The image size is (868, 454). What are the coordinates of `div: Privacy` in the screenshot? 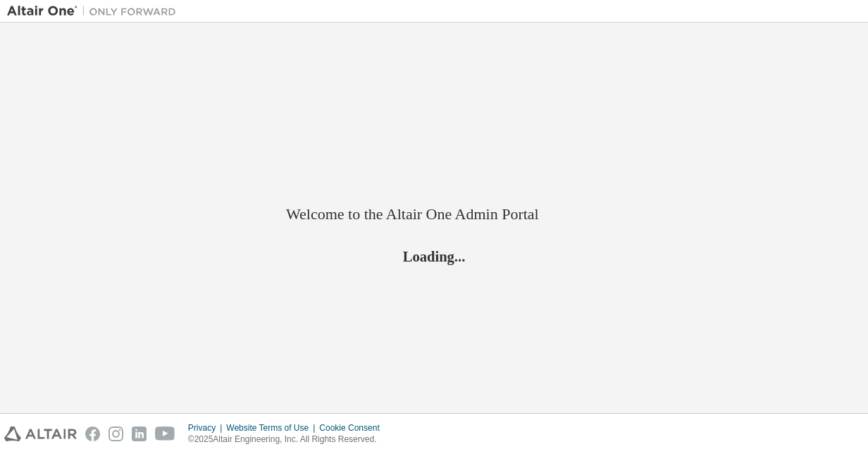 It's located at (207, 427).